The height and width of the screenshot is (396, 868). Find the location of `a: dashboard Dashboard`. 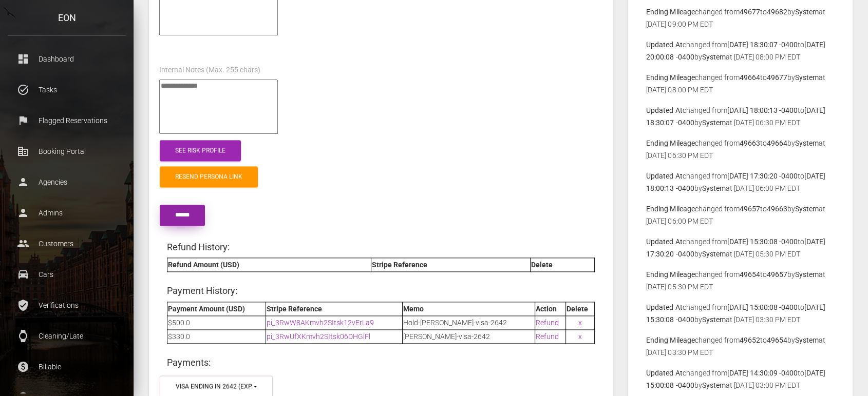

a: dashboard Dashboard is located at coordinates (67, 59).